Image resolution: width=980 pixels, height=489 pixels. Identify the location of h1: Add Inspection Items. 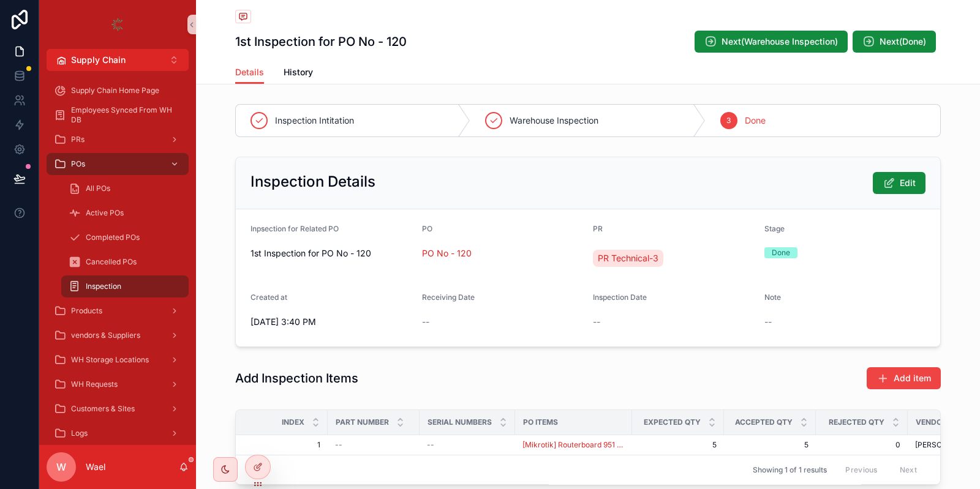
(296, 378).